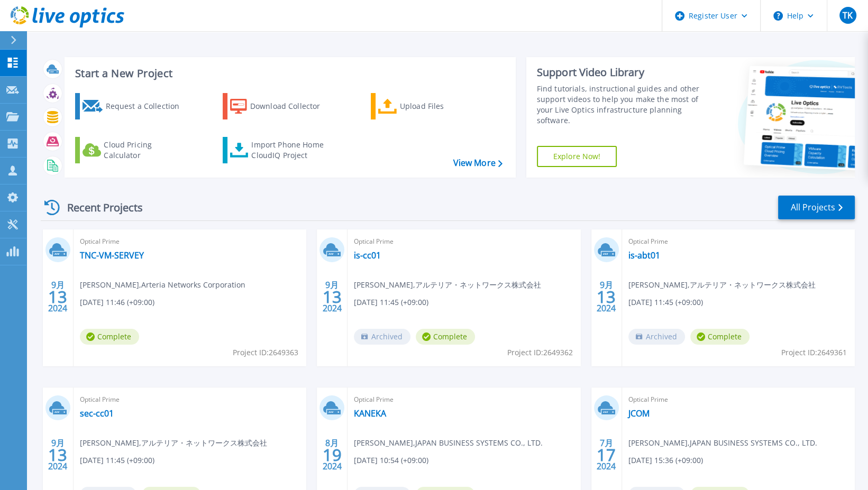 The height and width of the screenshot is (490, 868). What do you see at coordinates (134, 150) in the screenshot?
I see `a: Cloud Pricing Calculator` at bounding box center [134, 150].